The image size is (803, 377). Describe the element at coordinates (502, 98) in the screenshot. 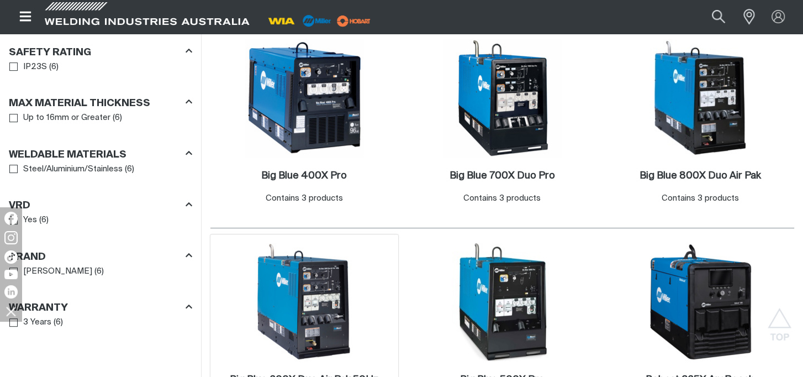

I see `img: Big Blue 700X Duo Pro` at that location.